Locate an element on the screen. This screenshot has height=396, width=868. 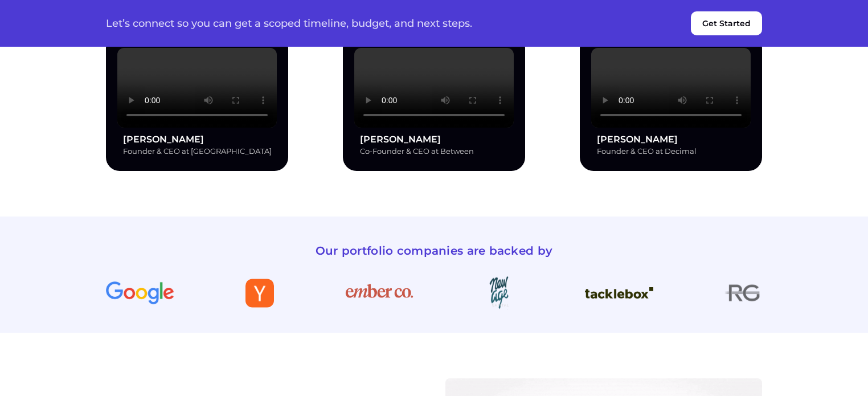
img: Y Combinator is located at coordinates (260, 292).